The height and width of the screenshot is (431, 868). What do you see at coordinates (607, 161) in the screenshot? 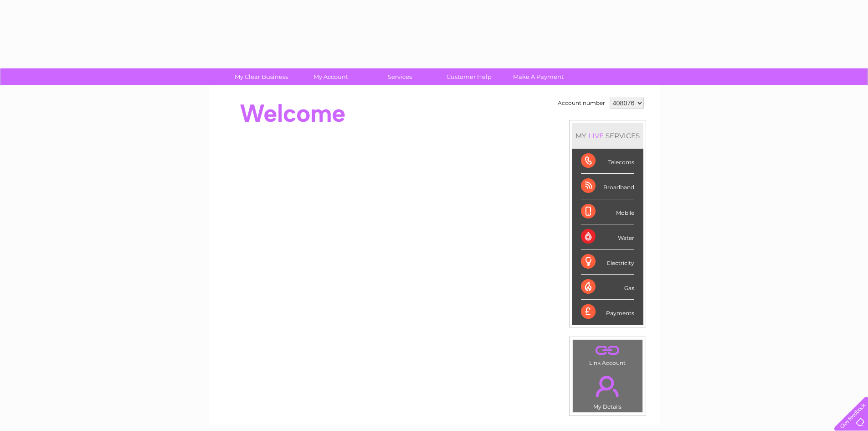
I see `div: Telecoms` at bounding box center [607, 161].